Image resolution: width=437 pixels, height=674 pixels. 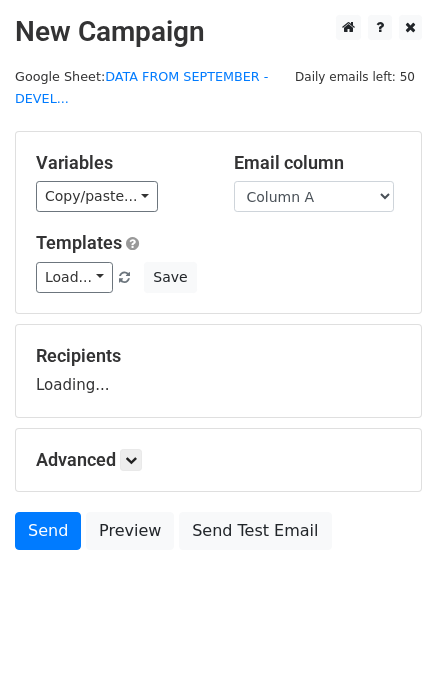 I want to click on a: Copy/paste..., so click(x=97, y=196).